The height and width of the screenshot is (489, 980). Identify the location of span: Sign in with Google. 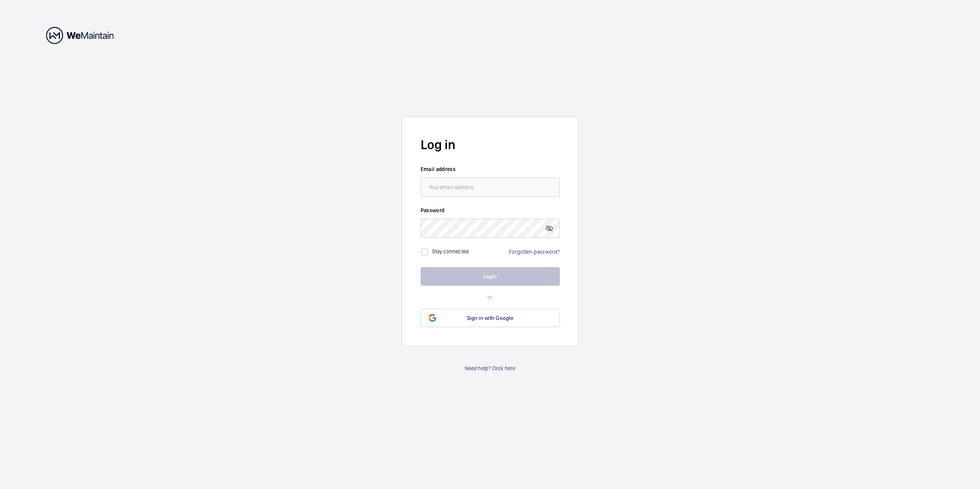
(490, 318).